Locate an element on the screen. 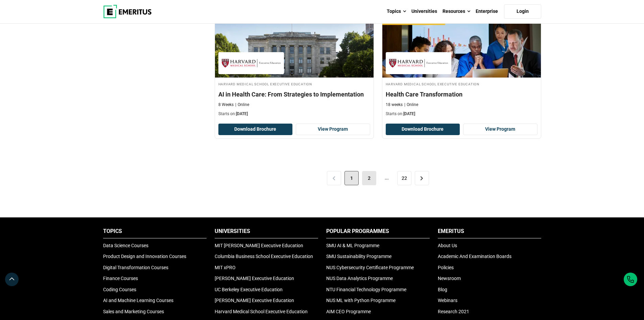 Image resolution: width=644 pixels, height=320 pixels. a: Coding Courses is located at coordinates (119, 289).